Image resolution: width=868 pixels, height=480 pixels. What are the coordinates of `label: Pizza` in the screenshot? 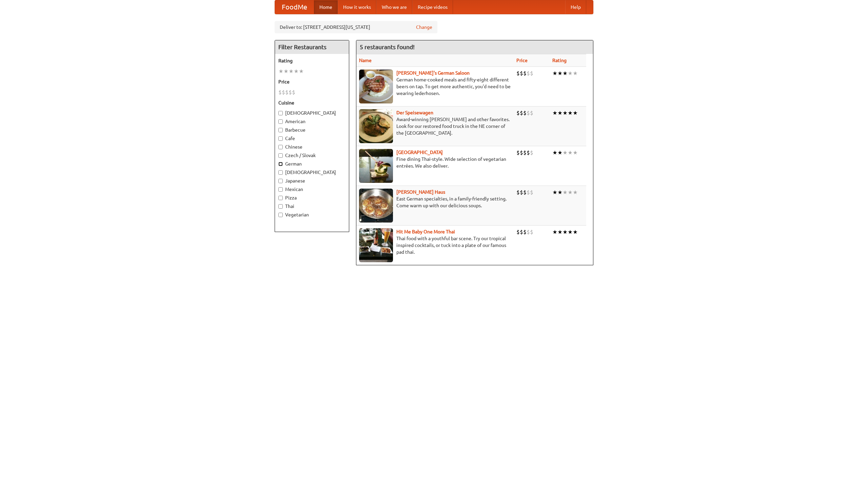 It's located at (312, 198).